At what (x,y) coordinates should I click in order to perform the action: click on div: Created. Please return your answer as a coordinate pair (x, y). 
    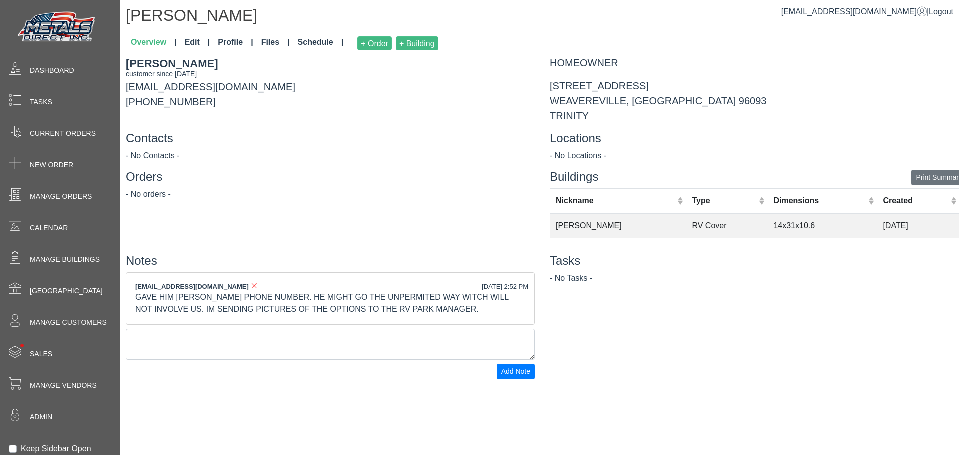
    Looking at the image, I should click on (915, 201).